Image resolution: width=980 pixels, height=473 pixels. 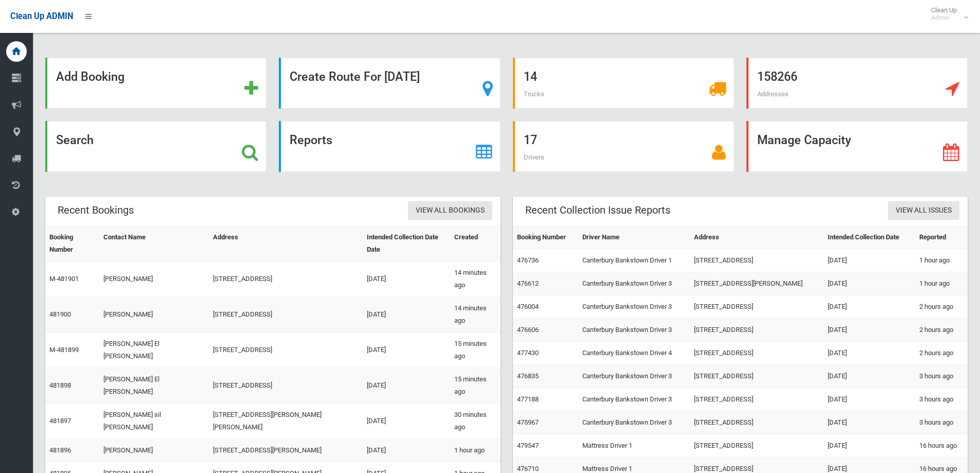 I want to click on a: 476612, so click(x=528, y=283).